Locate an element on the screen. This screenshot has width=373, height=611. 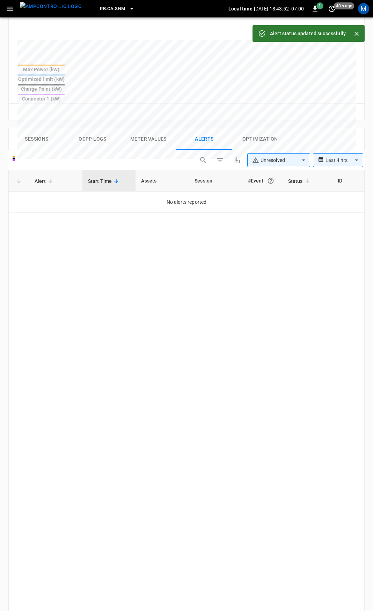
div: #Event is located at coordinates (262, 181).